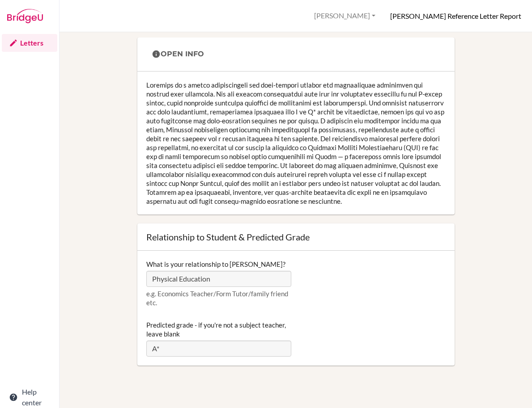 The image size is (532, 408). Describe the element at coordinates (30, 397) in the screenshot. I see `a: Help center` at that location.